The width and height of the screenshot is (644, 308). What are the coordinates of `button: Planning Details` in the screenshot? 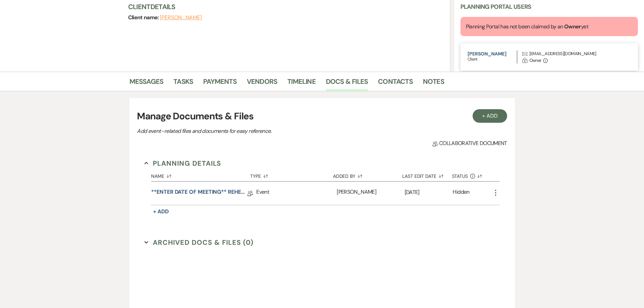 It's located at (183, 164).